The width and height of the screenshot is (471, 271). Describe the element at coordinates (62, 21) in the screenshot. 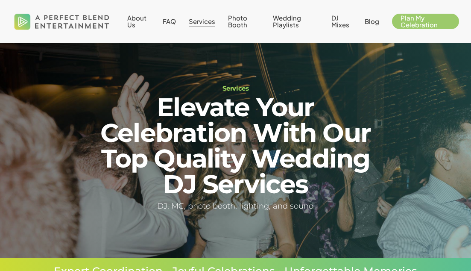

I see `img: A Perfect Blend Entertainment` at that location.